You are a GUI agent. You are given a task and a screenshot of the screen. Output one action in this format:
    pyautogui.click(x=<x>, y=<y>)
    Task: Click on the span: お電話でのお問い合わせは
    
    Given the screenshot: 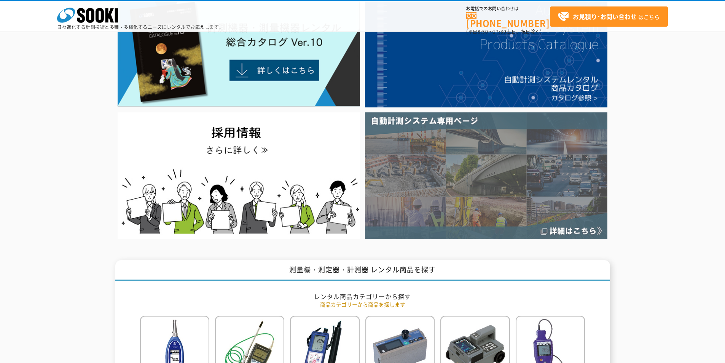 What is the action you would take?
    pyautogui.click(x=508, y=9)
    